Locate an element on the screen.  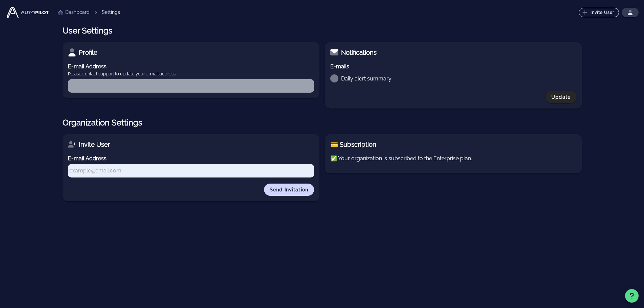
button: Send invitation is located at coordinates (289, 189).